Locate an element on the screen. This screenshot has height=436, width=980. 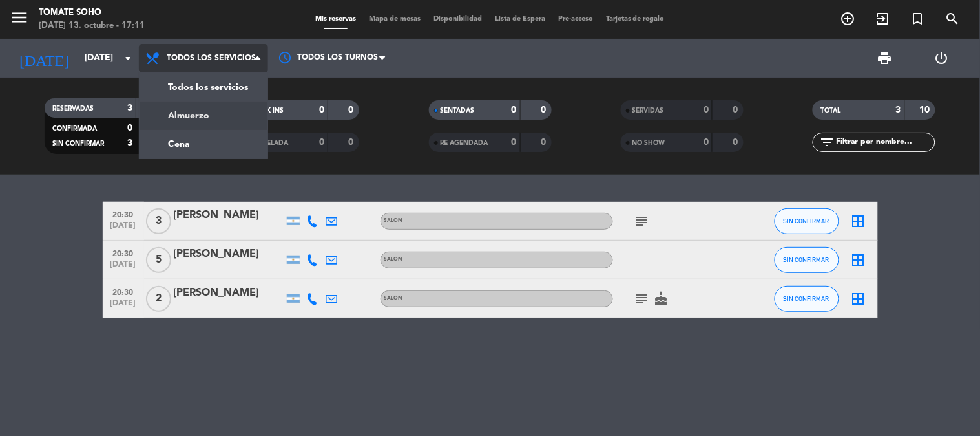
strong: 10 is located at coordinates (926, 110).